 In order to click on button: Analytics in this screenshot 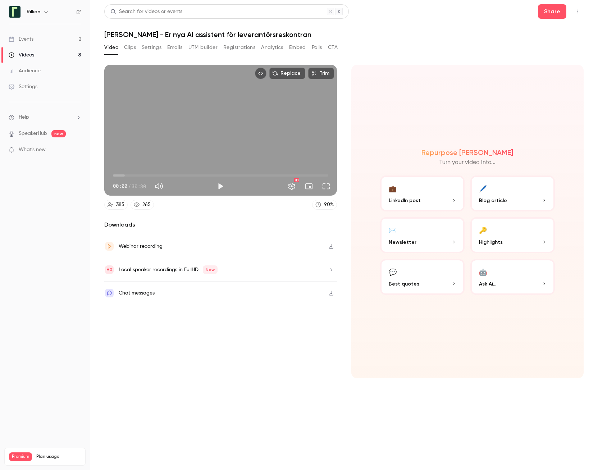, I will do `click(272, 47)`.